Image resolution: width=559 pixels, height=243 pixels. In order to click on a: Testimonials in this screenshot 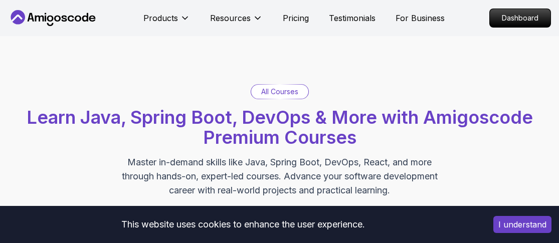, I will do `click(352, 18)`.